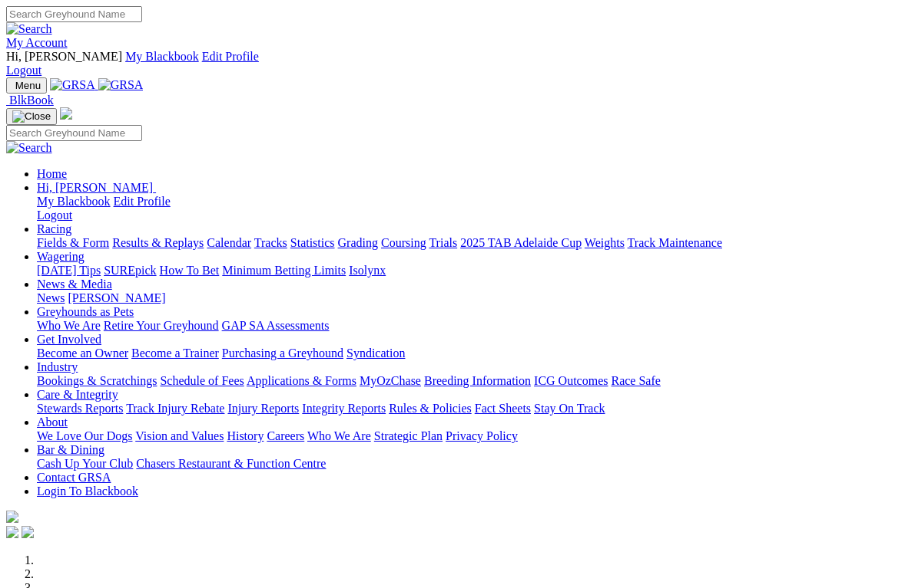 The image size is (915, 588). What do you see at coordinates (74, 284) in the screenshot?
I see `a: News & Media` at bounding box center [74, 284].